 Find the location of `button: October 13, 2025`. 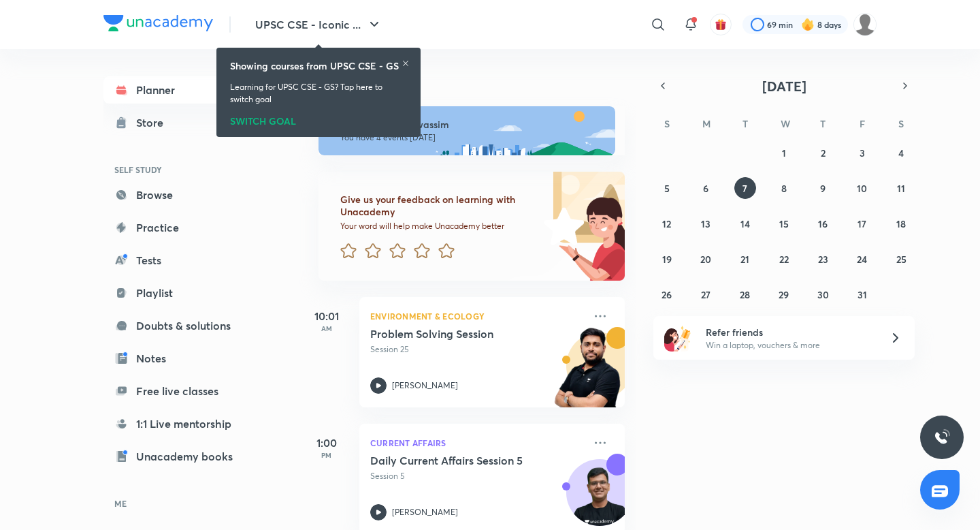

button: October 13, 2025 is located at coordinates (706, 223).